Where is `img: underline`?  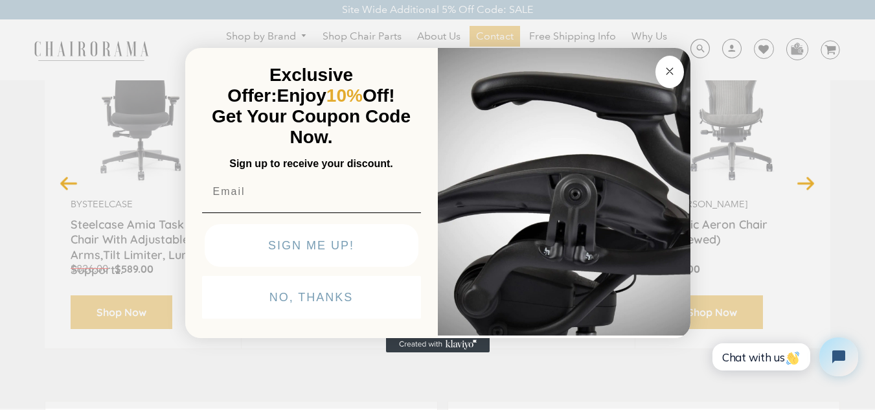
img: underline is located at coordinates (312, 212).